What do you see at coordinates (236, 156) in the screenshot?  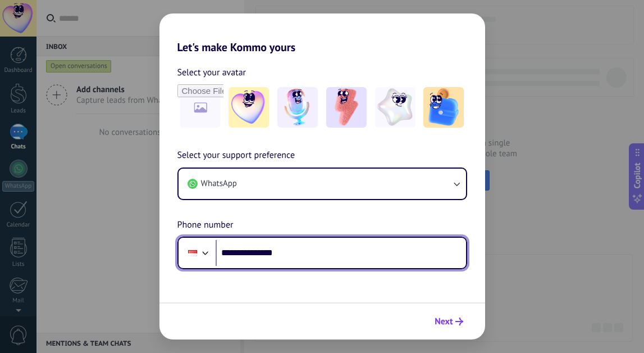 I see `span: Select your support preference` at bounding box center [236, 156].